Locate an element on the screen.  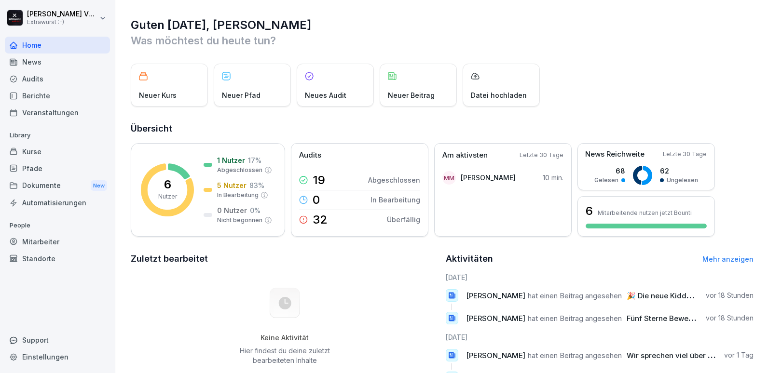
p: Nicht begonnen is located at coordinates (240, 220).